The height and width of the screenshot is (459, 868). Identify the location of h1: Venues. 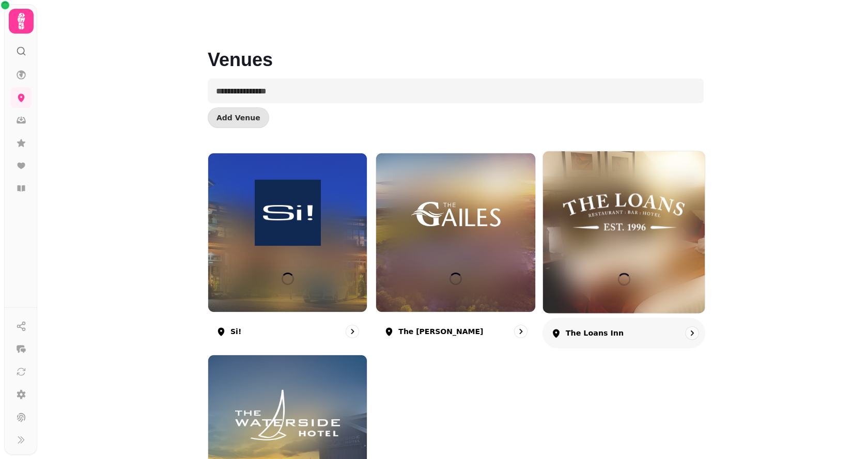
(456, 47).